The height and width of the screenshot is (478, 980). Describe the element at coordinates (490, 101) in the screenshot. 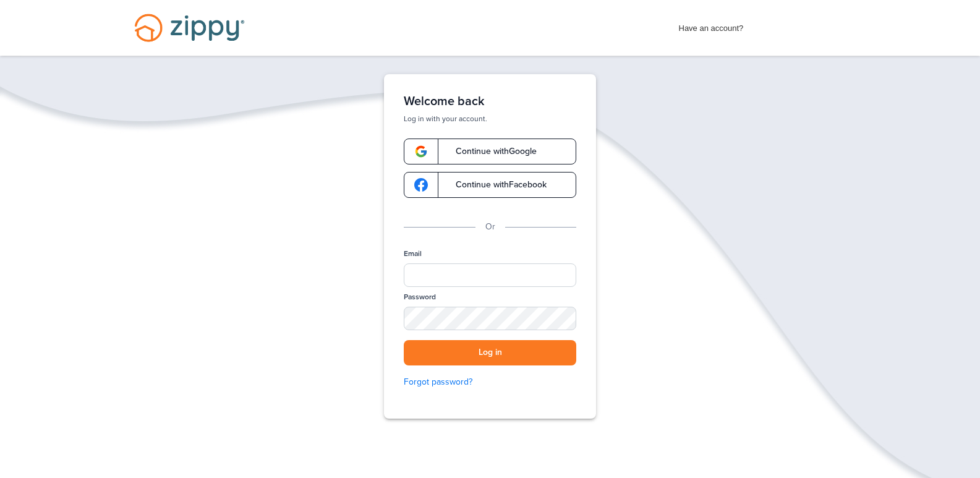

I see `h1: Welcome back` at that location.